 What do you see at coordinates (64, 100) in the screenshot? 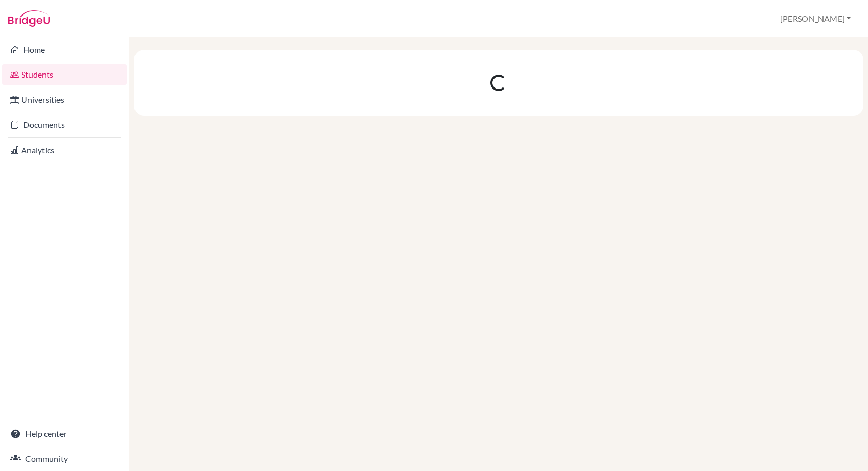
I see `a: Universities` at bounding box center [64, 100].